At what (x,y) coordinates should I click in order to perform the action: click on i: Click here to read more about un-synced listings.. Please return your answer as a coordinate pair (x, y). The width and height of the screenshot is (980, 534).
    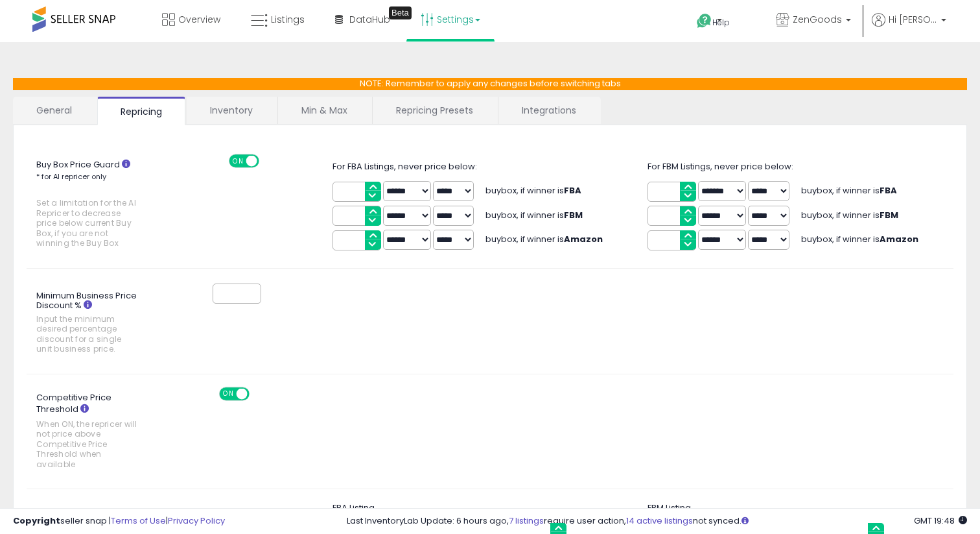
    Looking at the image, I should click on (745, 520).